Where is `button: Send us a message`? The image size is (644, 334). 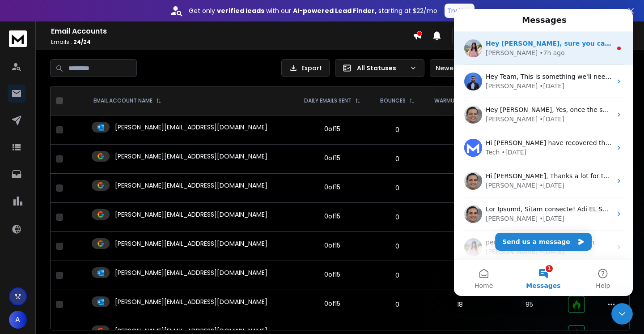 button: Send us a message is located at coordinates (90, 233).